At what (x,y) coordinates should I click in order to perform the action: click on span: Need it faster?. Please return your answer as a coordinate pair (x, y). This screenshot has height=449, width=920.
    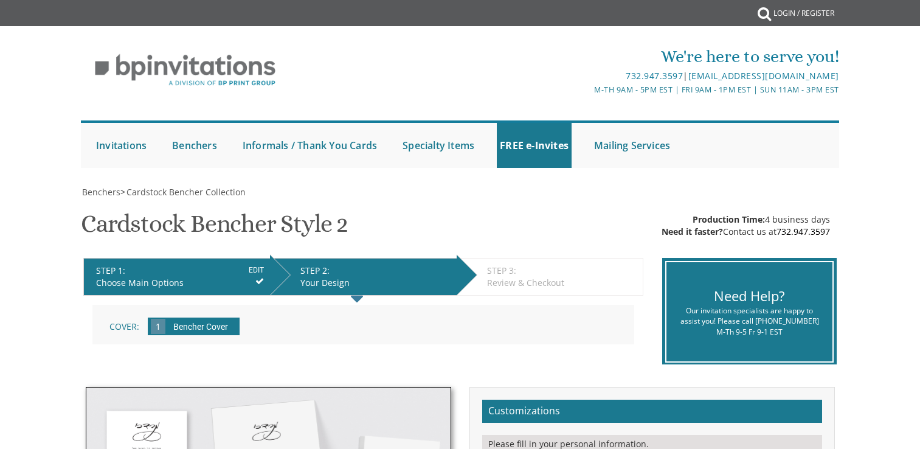
    Looking at the image, I should click on (692, 231).